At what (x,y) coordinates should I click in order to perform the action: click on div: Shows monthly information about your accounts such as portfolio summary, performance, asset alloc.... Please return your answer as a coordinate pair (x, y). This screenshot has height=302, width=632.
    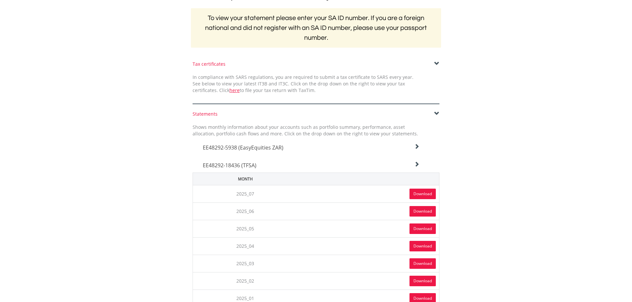
    Looking at the image, I should click on (305, 131).